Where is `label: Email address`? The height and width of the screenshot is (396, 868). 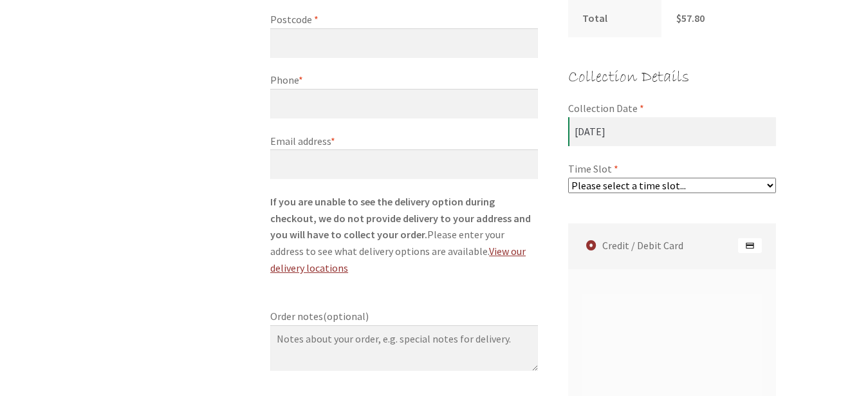
label: Email address is located at coordinates (404, 142).